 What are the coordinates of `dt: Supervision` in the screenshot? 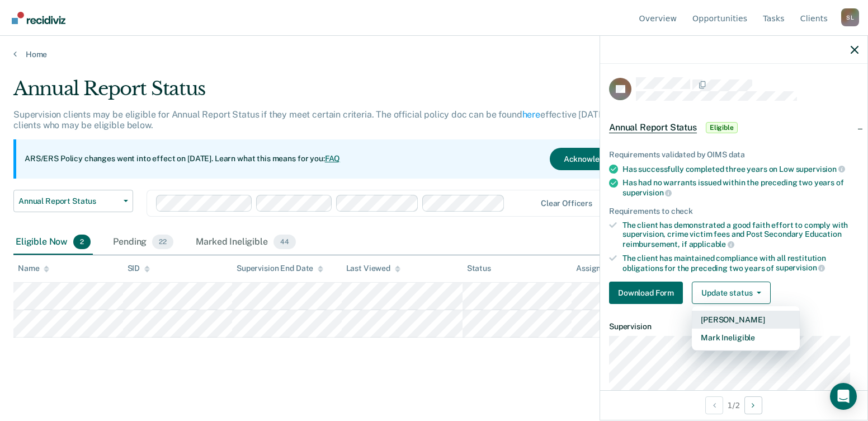 It's located at (734, 326).